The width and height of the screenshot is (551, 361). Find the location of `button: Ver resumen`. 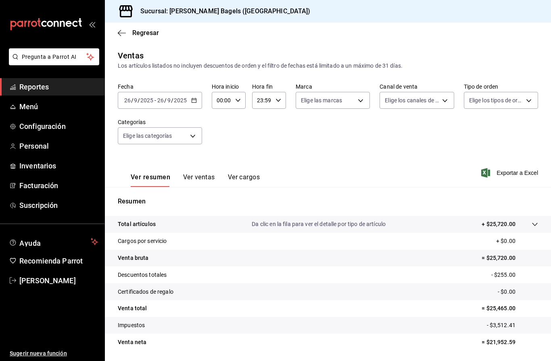

button: Ver resumen is located at coordinates (150, 180).